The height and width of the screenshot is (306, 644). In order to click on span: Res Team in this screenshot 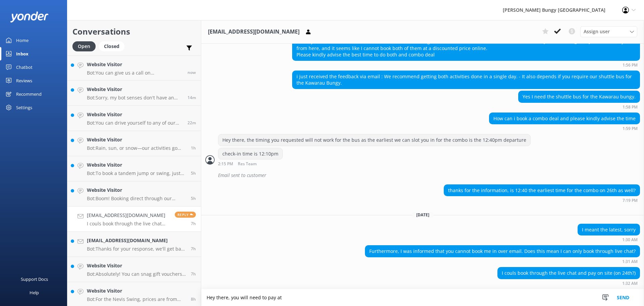, I will do `click(248, 164)`.